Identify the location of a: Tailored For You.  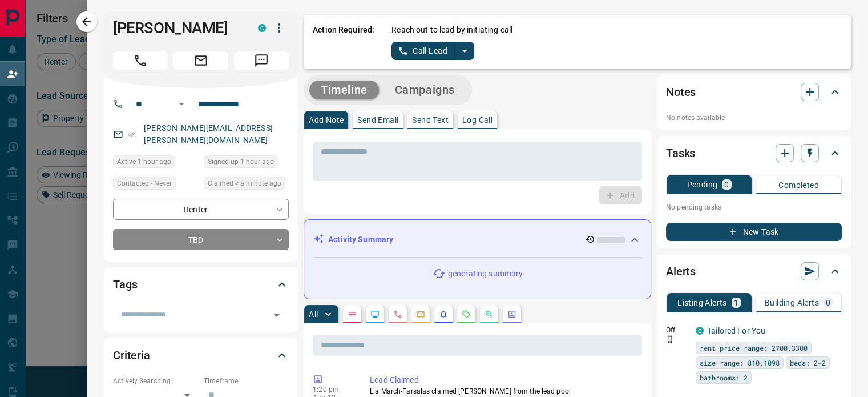
(737, 331).